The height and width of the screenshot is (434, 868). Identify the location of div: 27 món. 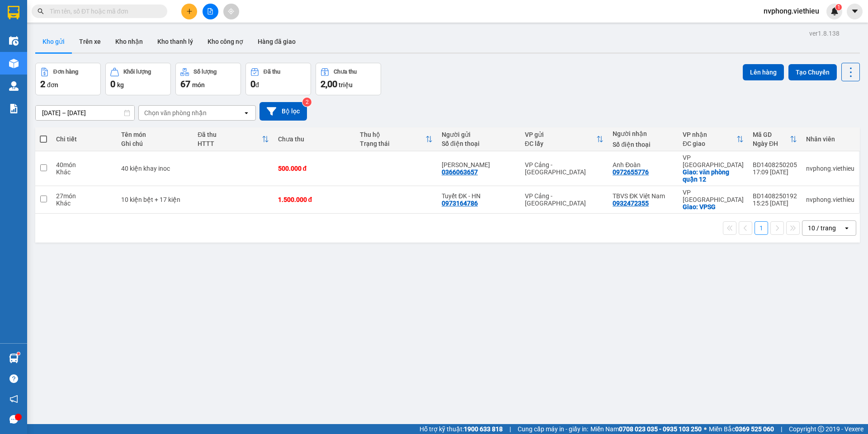
(84, 196).